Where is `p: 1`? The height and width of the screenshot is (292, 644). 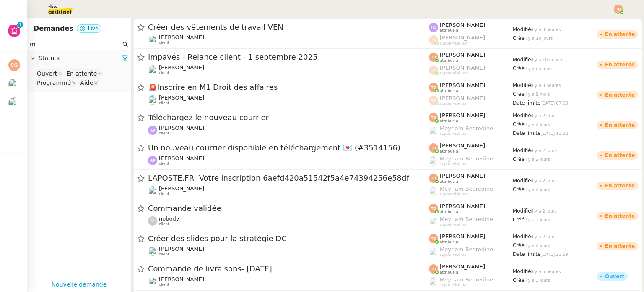 p: 1 is located at coordinates (20, 26).